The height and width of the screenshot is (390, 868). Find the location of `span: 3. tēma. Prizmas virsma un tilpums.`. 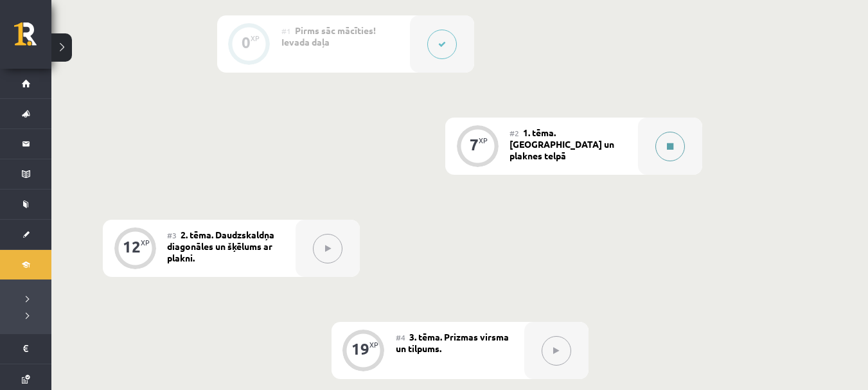

span: 3. tēma. Prizmas virsma un tilpums. is located at coordinates (452, 342).